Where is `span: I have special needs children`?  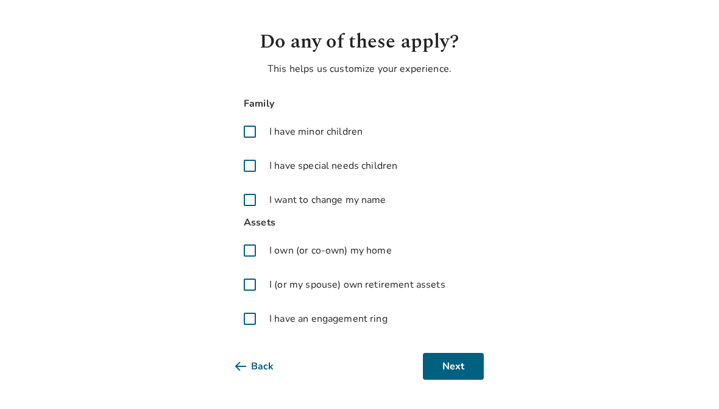 span: I have special needs children is located at coordinates (333, 166).